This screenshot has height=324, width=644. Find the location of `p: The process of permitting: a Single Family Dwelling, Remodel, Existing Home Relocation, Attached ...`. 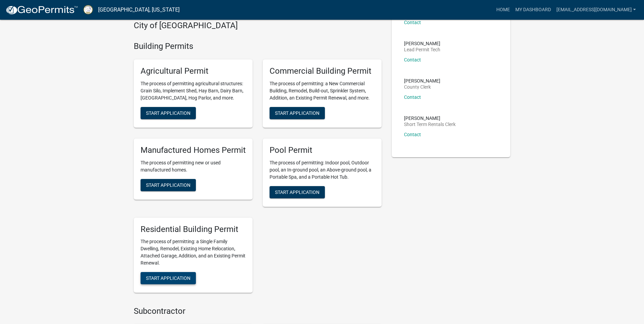

p: The process of permitting: a Single Family Dwelling, Remodel, Existing Home Relocation, Attached ... is located at coordinates (193, 252).